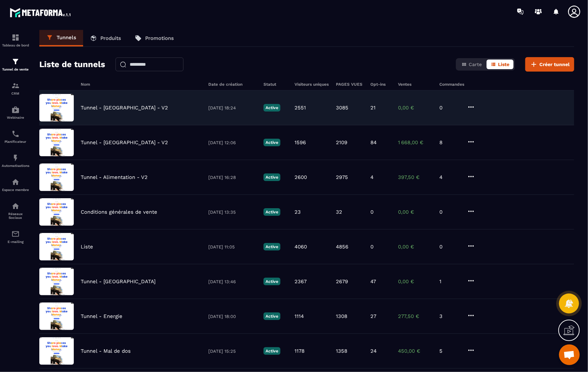  What do you see at coordinates (342, 281) in the screenshot?
I see `p: 2679` at bounding box center [342, 281].